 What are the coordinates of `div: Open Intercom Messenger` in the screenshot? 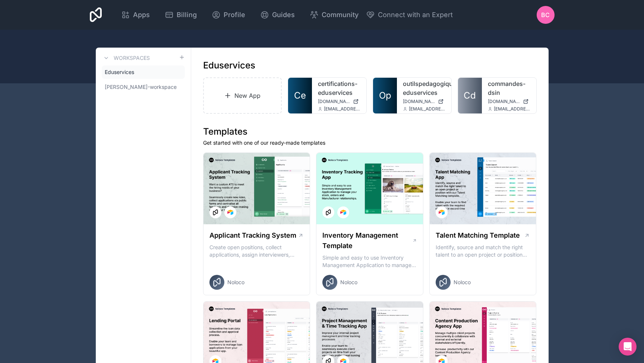 It's located at (627, 347).